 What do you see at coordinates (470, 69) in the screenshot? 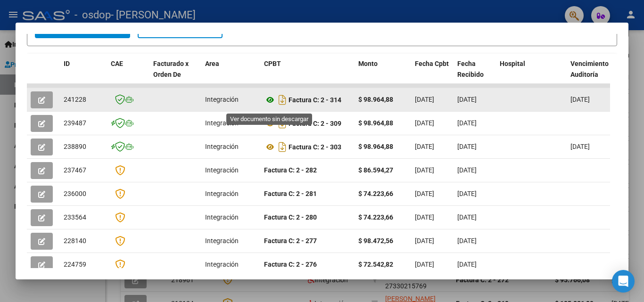
I see `span: Fecha Recibido` at bounding box center [470, 69].